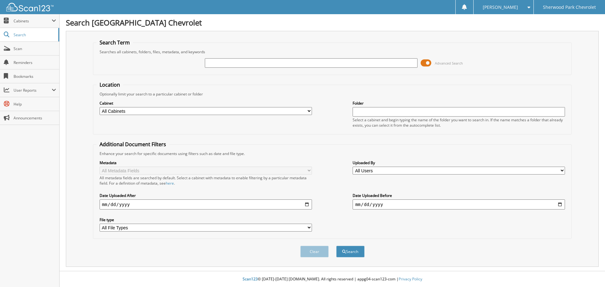  I want to click on span: Sherwood Park Chevrolet, so click(569, 7).